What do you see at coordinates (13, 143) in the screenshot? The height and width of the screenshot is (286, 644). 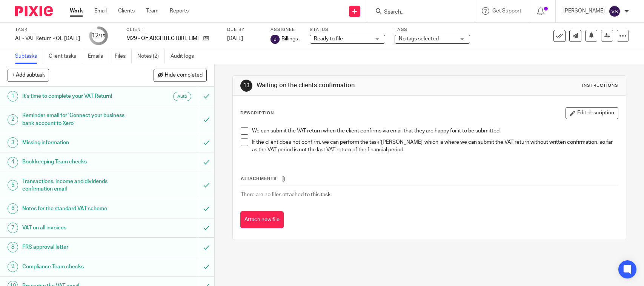 I see `div: 3` at bounding box center [13, 143].